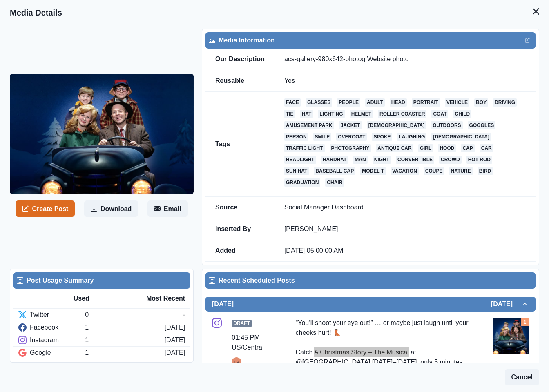 The width and height of the screenshot is (549, 392). Describe the element at coordinates (467, 148) in the screenshot. I see `a: cap` at that location.